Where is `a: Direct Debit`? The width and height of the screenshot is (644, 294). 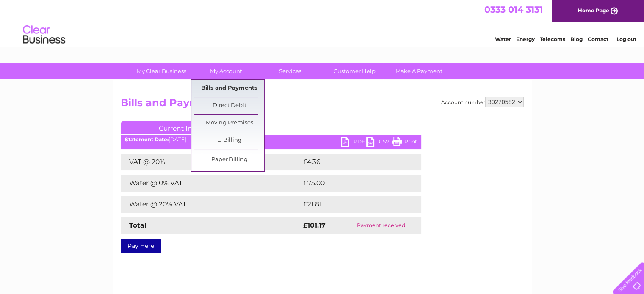
a: Direct Debit is located at coordinates (229, 106).